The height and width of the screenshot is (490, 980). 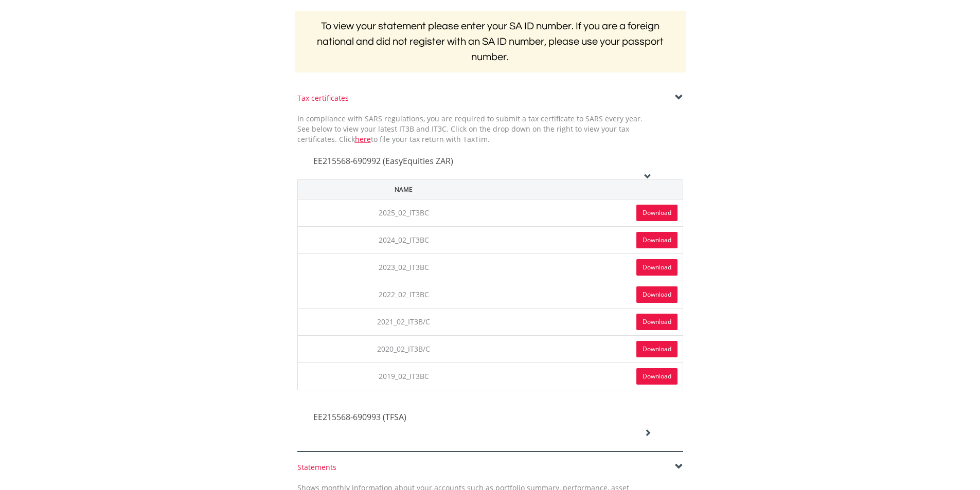 What do you see at coordinates (403, 189) in the screenshot?
I see `th: Name` at bounding box center [403, 189].